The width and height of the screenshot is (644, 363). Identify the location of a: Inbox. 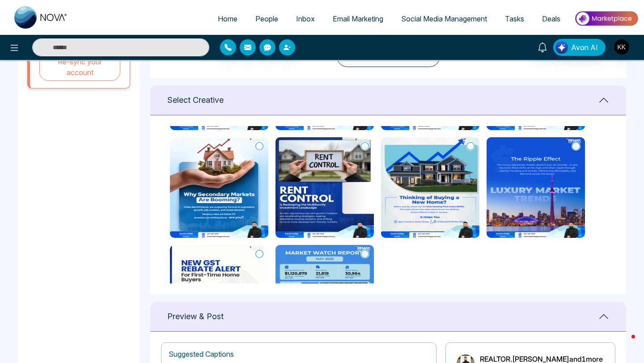
(305, 19).